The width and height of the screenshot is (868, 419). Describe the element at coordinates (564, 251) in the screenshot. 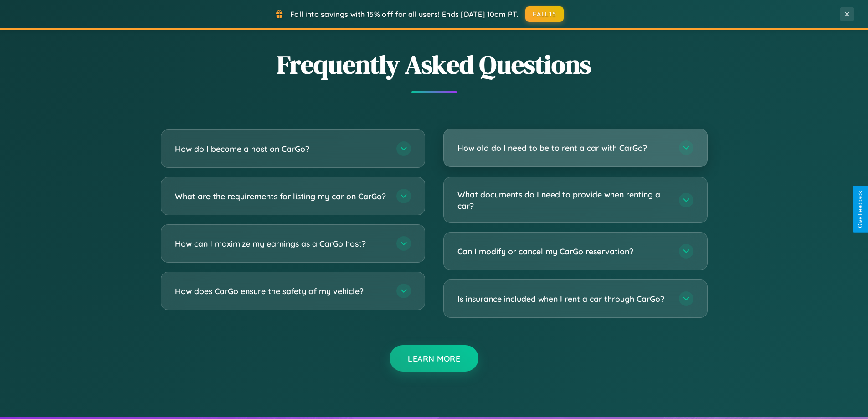

I see `h3: Can I modify or cancel my CarGo reservation?` at that location.